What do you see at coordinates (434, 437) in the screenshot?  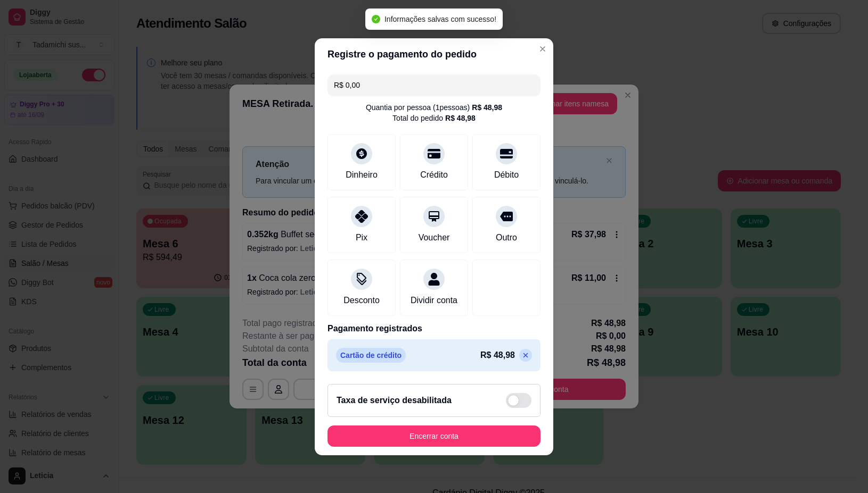 I see `button: Encerrar conta` at bounding box center [434, 437].